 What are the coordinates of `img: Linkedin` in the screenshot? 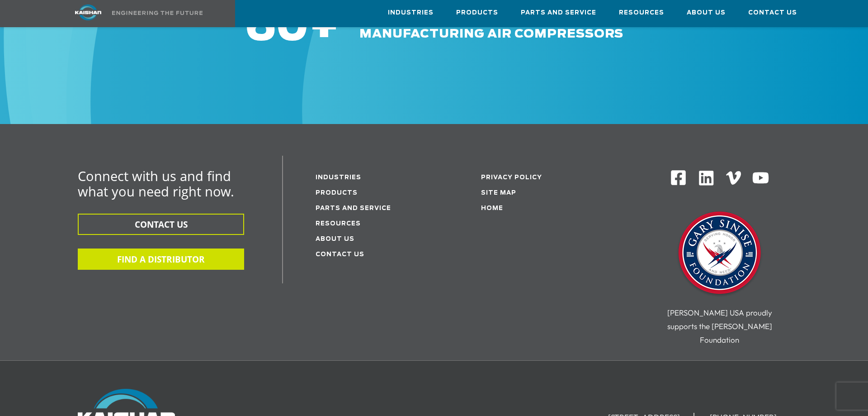 It's located at (706, 178).